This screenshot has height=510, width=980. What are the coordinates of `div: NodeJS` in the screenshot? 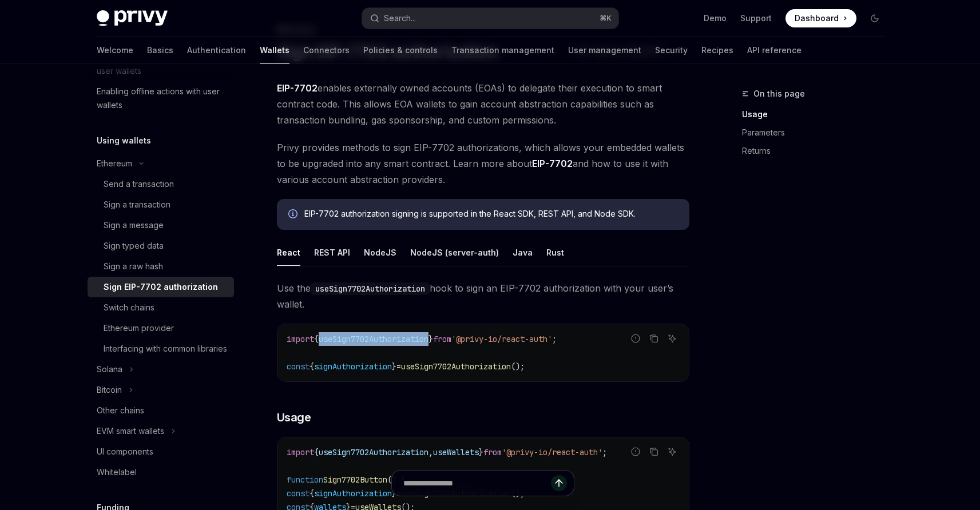 It's located at (380, 253).